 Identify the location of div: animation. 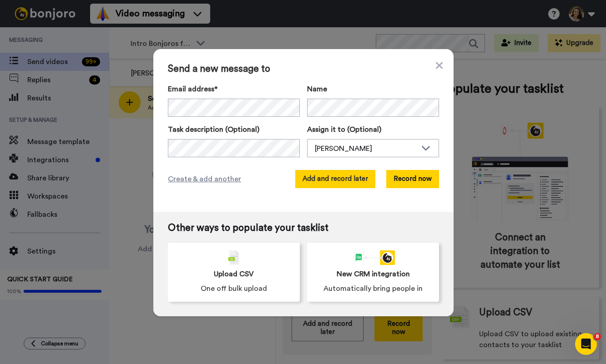
(373, 258).